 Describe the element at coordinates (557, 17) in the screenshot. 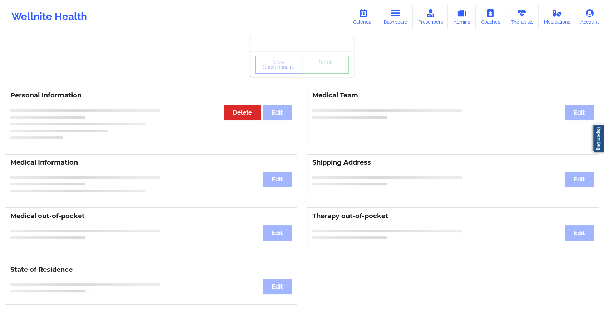

I see `a: Medications` at that location.